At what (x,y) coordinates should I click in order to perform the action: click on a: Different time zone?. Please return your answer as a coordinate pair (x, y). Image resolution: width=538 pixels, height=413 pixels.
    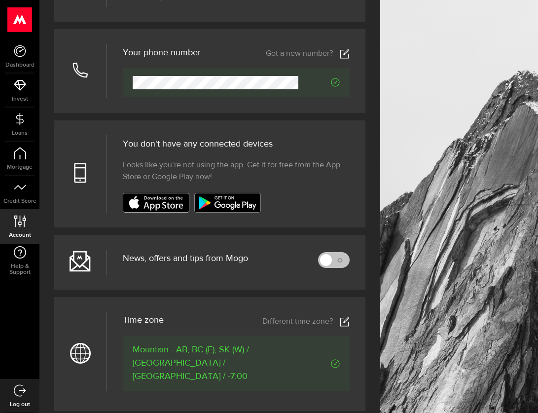
    Looking at the image, I should click on (306, 322).